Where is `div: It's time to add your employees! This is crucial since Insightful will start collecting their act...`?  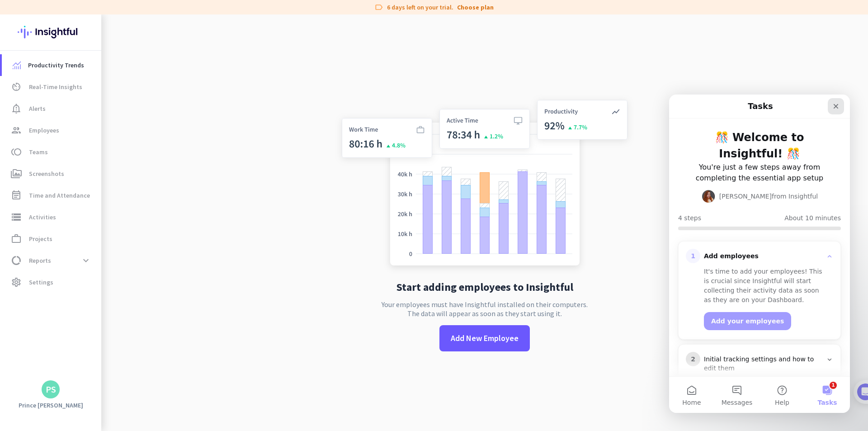 div: It's time to add your employees! This is crucial since Insightful will start collecting their act... is located at coordinates (96, 191).